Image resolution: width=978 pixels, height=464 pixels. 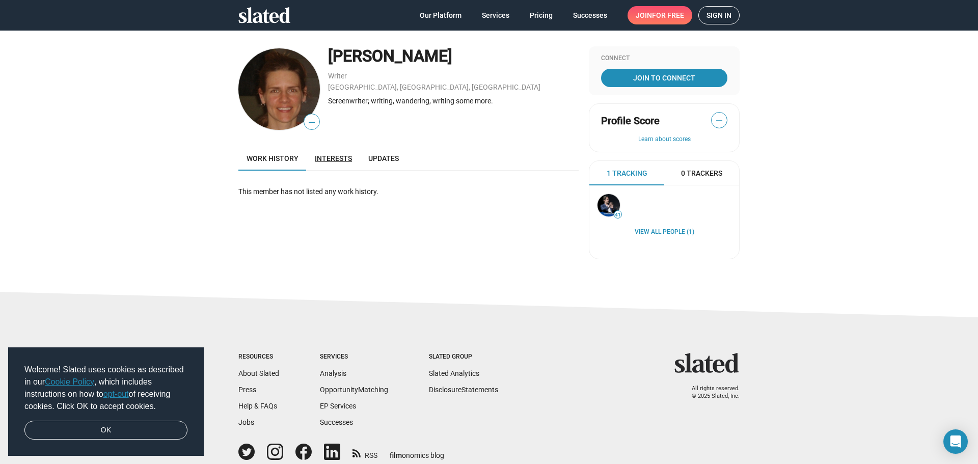 What do you see at coordinates (664, 78) in the screenshot?
I see `span: Join To Connect` at bounding box center [664, 78].